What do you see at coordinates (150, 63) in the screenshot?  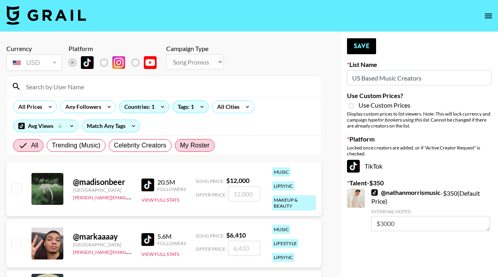 I see `img: YouTube` at bounding box center [150, 63].